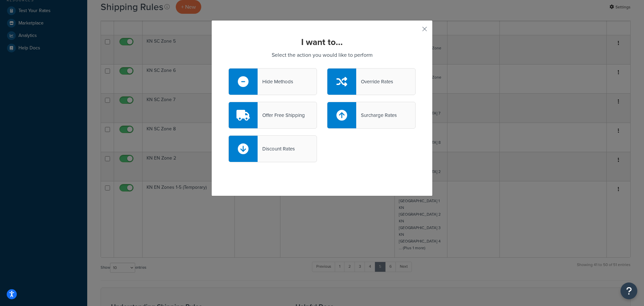 This screenshot has height=306, width=644. What do you see at coordinates (281, 115) in the screenshot?
I see `div: Offer Free Shipping` at bounding box center [281, 115].